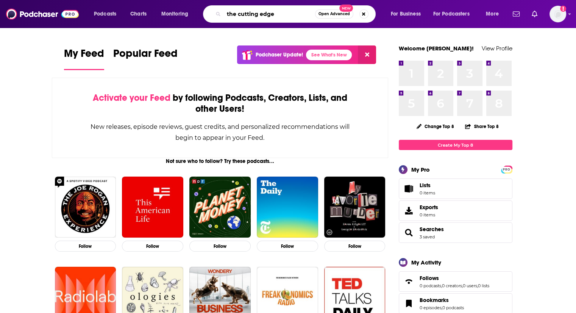 The height and width of the screenshot is (313, 576). Describe the element at coordinates (406, 14) in the screenshot. I see `span: For Business` at that location.